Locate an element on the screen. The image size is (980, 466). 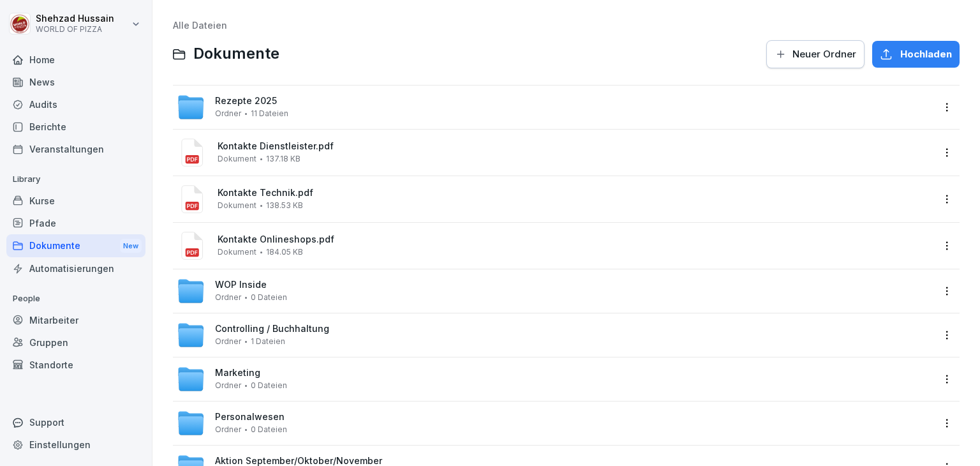
div: New is located at coordinates (131, 246).